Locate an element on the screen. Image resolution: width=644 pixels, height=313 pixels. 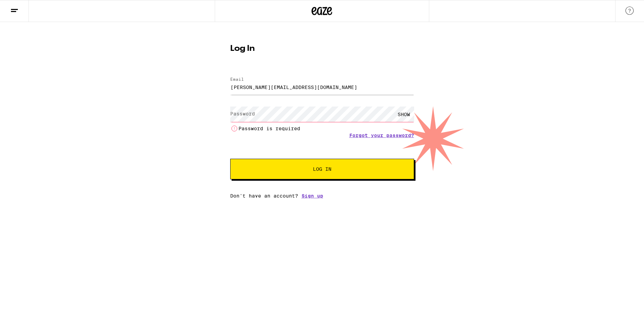
input: Email is located at coordinates (322, 87).